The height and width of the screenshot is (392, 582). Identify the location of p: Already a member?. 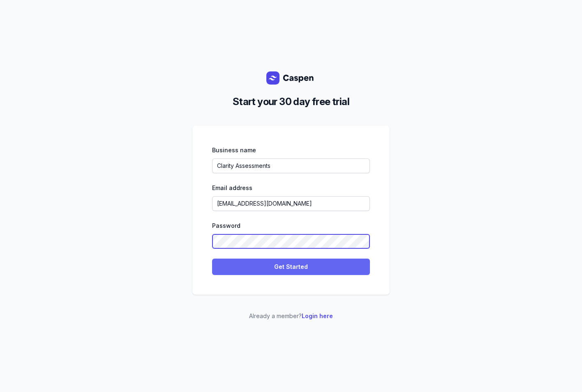
(291, 316).